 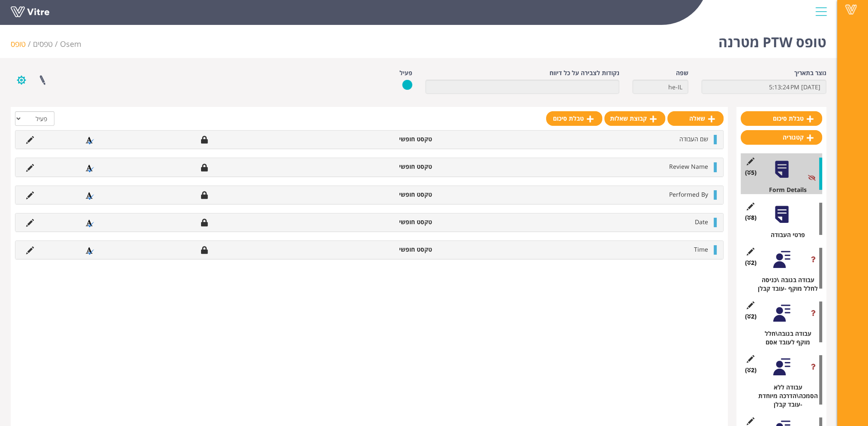 I want to click on label: פעיל, so click(x=406, y=73).